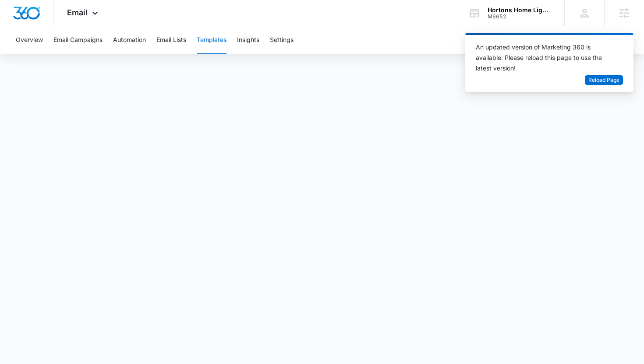 This screenshot has height=364, width=644. Describe the element at coordinates (248, 40) in the screenshot. I see `button: Insights` at that location.